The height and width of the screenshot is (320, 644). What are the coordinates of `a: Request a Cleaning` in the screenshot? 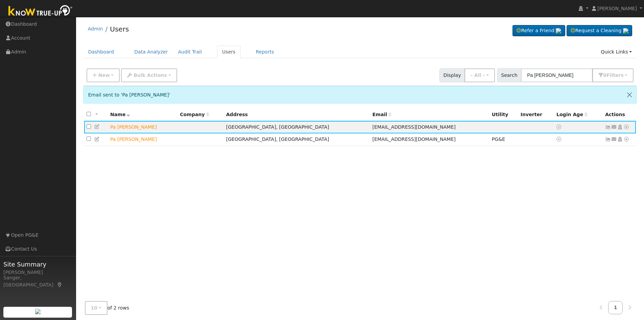 It's located at (600, 31).